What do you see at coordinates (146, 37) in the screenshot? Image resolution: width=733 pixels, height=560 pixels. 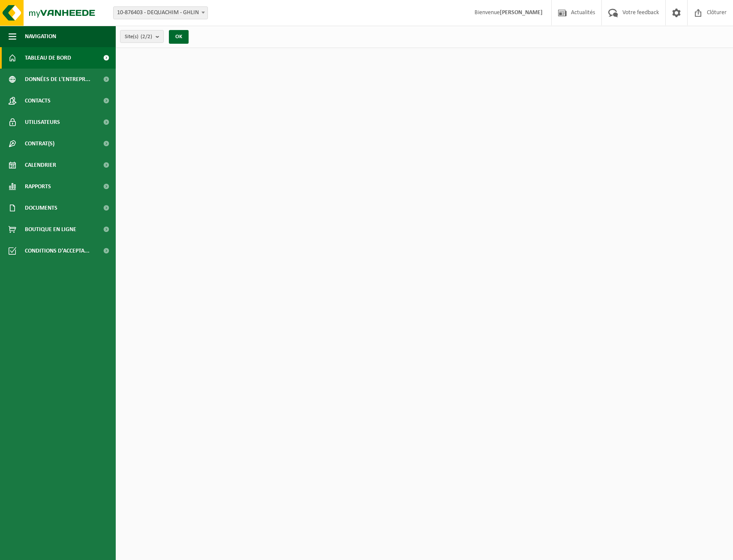 I see `count: (2/2)` at bounding box center [146, 37].